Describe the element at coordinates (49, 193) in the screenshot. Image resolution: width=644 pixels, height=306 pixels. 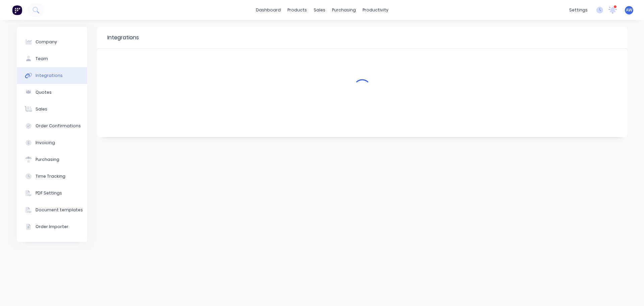
I see `div: PDF Settings` at that location.